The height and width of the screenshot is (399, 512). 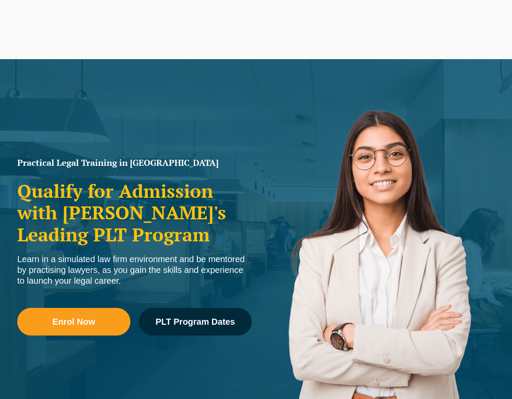 What do you see at coordinates (134, 270) in the screenshot?
I see `div: Learn in a simulated law firm environment and be mentored by practising lawyers, as you gain the ...` at bounding box center [134, 270].